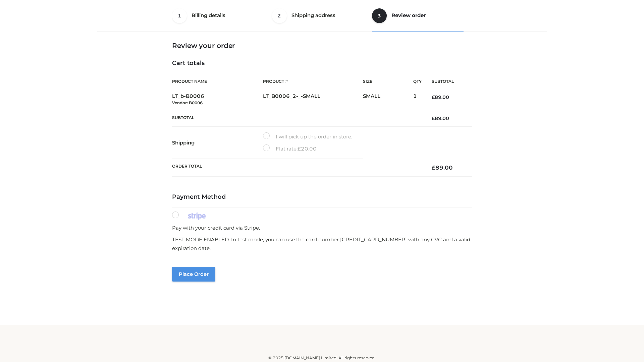  I want to click on h4: Payment Method, so click(322, 197).